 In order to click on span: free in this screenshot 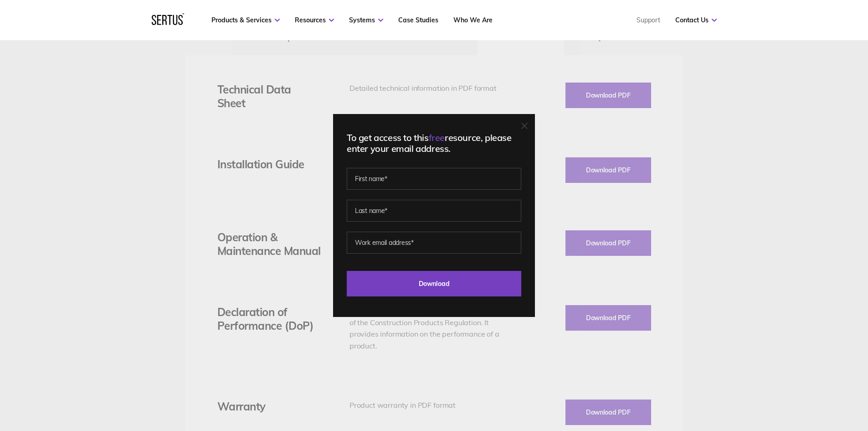, I will do `click(436, 137)`.